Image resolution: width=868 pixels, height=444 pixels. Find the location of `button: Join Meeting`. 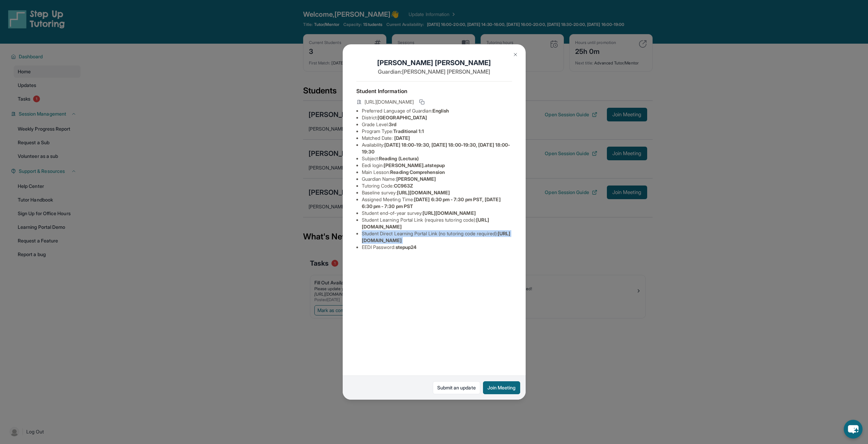

button: Join Meeting is located at coordinates (501, 388).